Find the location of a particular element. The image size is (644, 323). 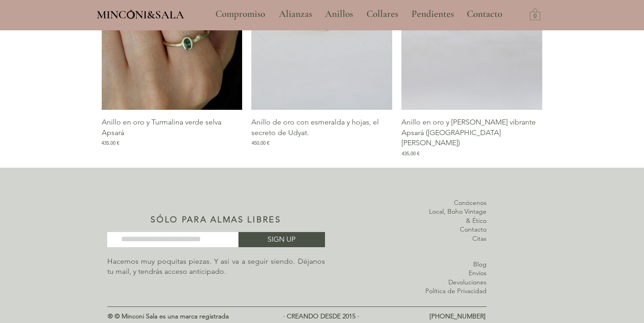

p: Hacemos muy poquitas piezas. Y así va a seguir siendo. Déjanos tu mail, y tendrás acceso anticipado. is located at coordinates (216, 267).